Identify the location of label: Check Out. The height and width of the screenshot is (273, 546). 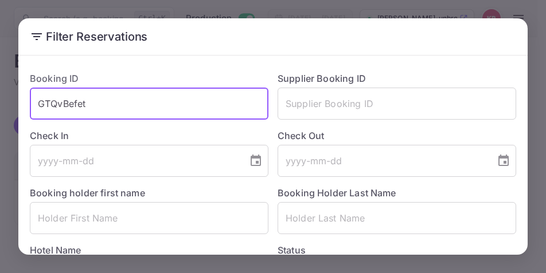
(397, 136).